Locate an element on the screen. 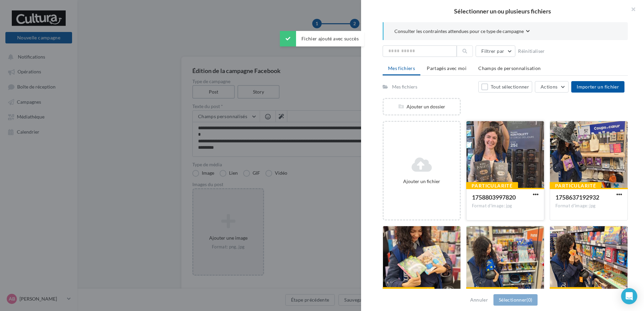 The height and width of the screenshot is (311, 644). button: Sélectionner(0) is located at coordinates (516, 300).